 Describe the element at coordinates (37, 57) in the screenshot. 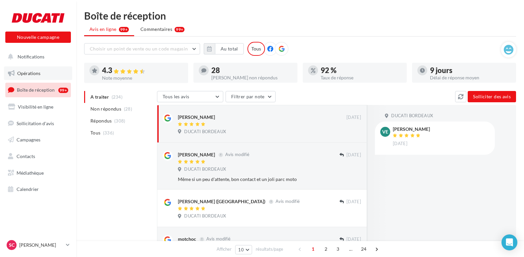

I see `button: Notifications` at that location.